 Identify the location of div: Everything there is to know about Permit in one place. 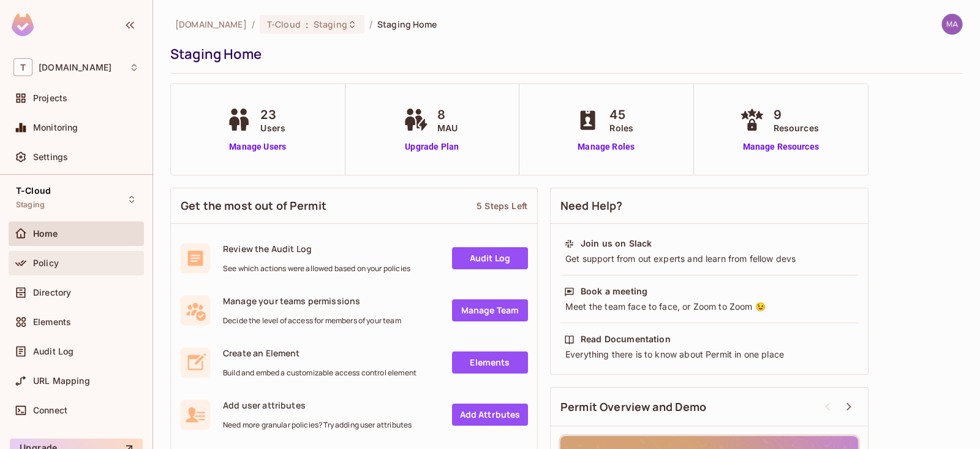
(710, 355).